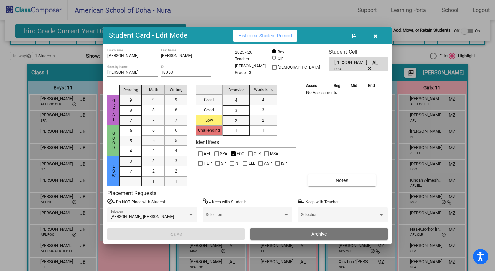  I want to click on h3: Student Cell, so click(358, 52).